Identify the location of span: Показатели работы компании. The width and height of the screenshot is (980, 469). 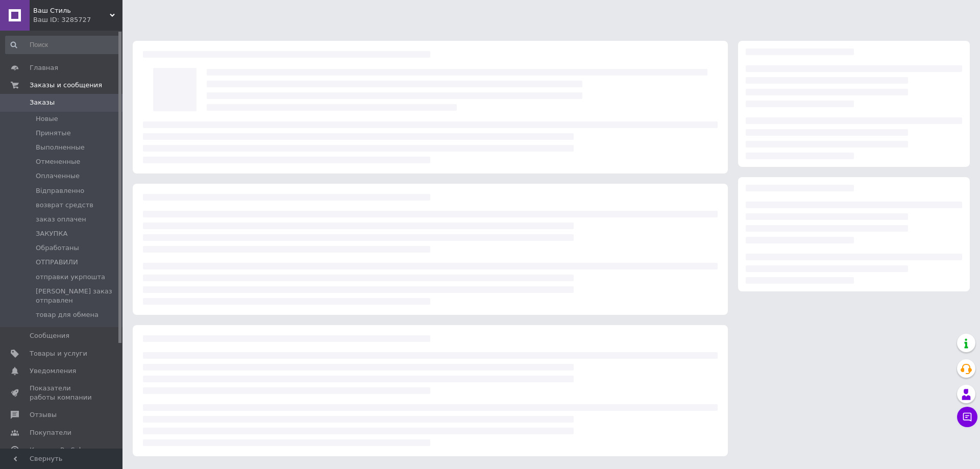
(62, 393).